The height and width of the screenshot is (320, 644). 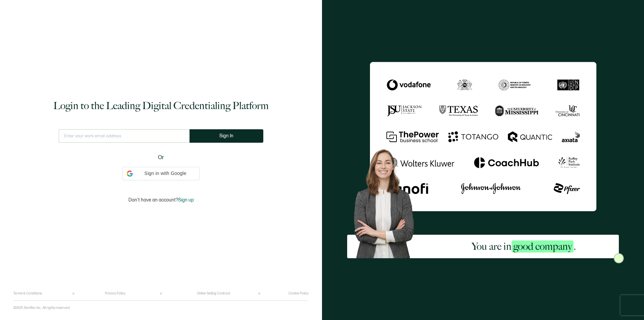 What do you see at coordinates (161, 200) in the screenshot?
I see `p: Don't have an account?` at bounding box center [161, 200].